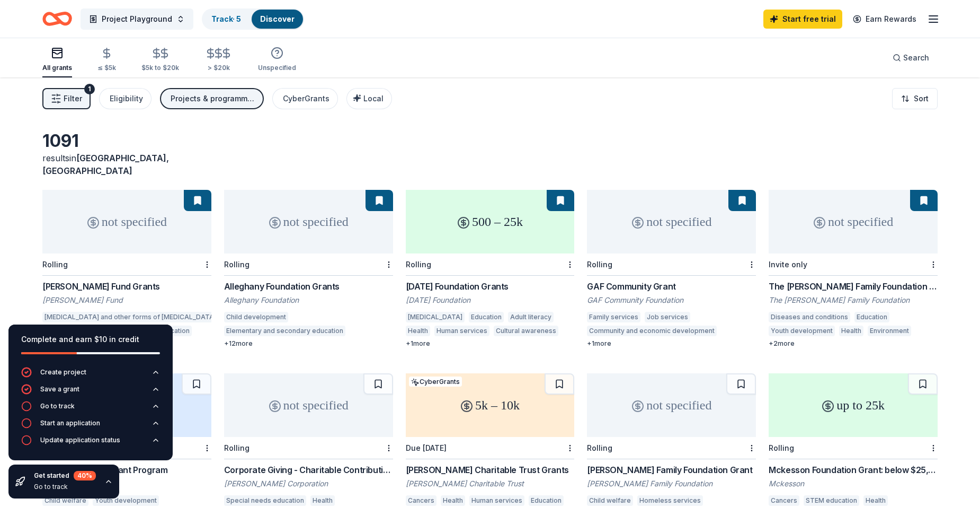 This screenshot has height=507, width=980. Describe the element at coordinates (91, 339) in the screenshot. I see `div: Complete and earn $10 in credit` at that location.